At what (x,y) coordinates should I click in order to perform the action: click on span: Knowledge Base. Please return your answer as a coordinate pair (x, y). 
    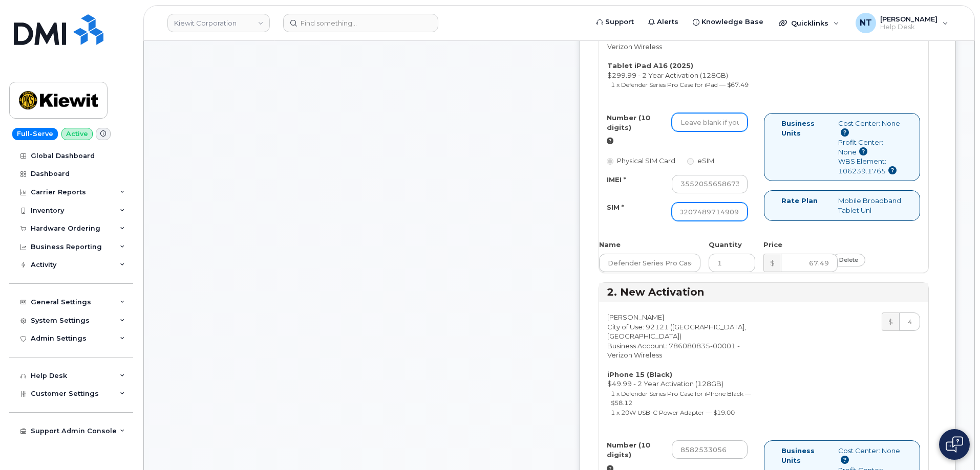
    Looking at the image, I should click on (732, 22).